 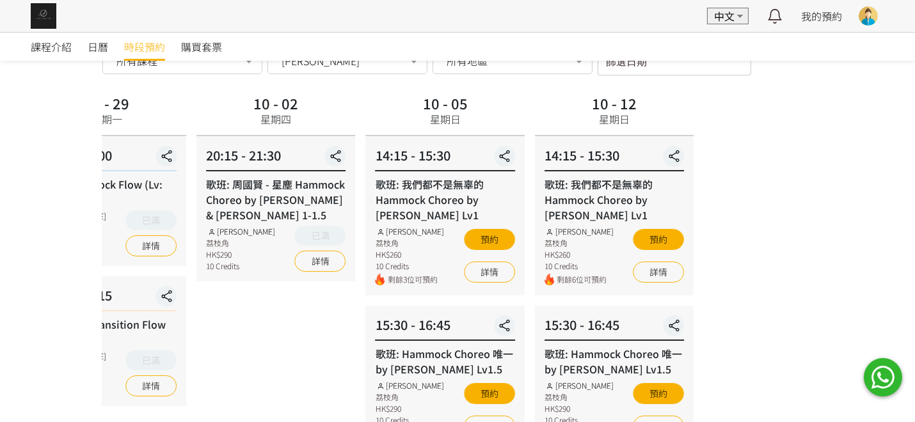 I want to click on span: 所有地區, so click(x=467, y=61).